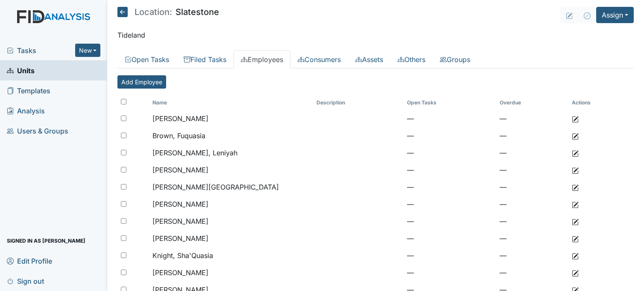 The image size is (644, 291). I want to click on span: Units, so click(21, 70).